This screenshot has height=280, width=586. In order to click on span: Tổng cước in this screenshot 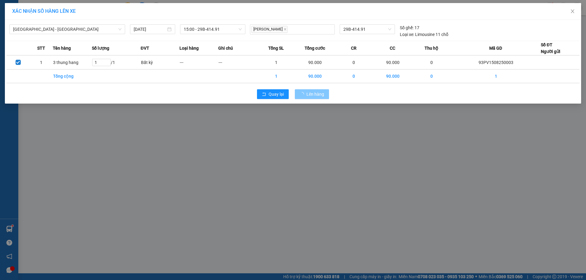, I will do `click(314, 48)`.